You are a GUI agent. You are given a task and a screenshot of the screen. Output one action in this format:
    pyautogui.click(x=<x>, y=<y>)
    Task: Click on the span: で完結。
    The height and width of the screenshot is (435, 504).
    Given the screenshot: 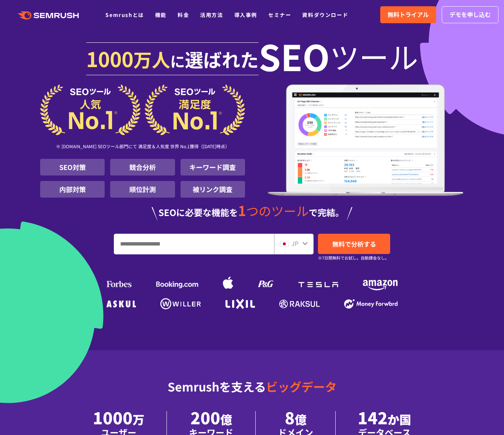 What is the action you would take?
    pyautogui.click(x=327, y=212)
    